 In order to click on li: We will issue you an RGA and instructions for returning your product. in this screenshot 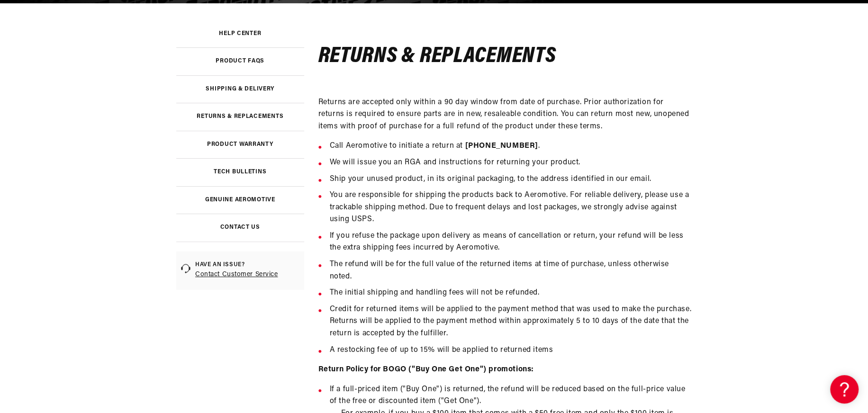, I will do `click(510, 163)`.